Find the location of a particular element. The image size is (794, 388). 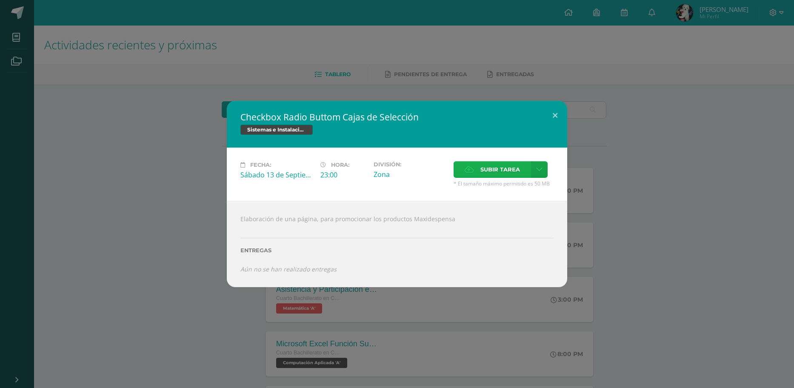

span: Hora: is located at coordinates (340, 165).